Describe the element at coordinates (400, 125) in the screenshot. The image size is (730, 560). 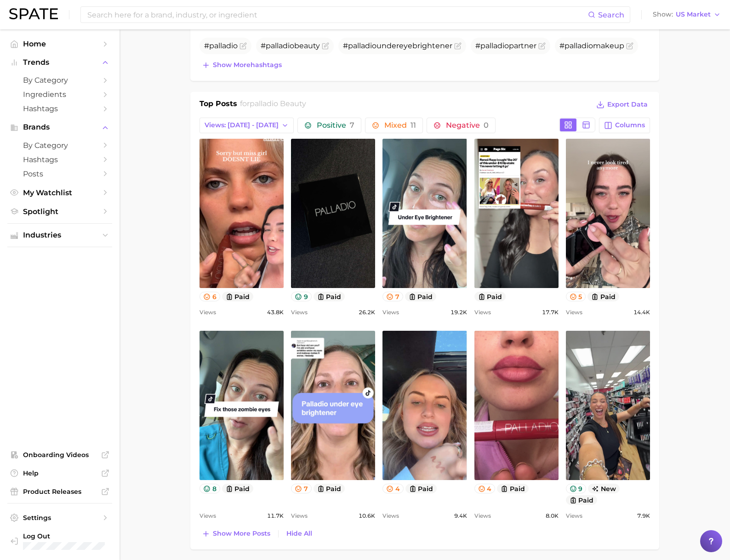
I see `span: Mixed` at that location.